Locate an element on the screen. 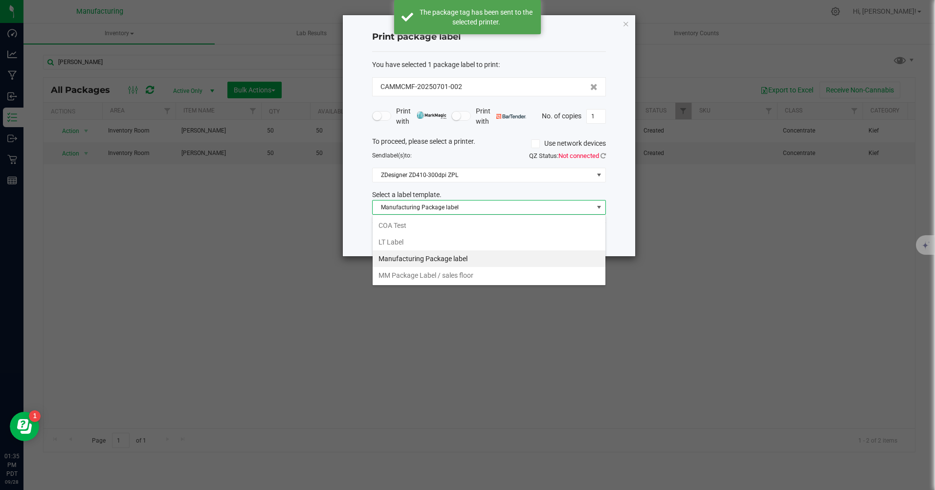 The height and width of the screenshot is (490, 935). li: LT Label is located at coordinates (489, 242).